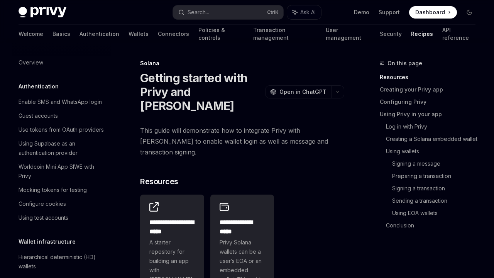 This screenshot has height=278, width=494. What do you see at coordinates (437, 213) in the screenshot?
I see `a: Using EOA wallets` at bounding box center [437, 213].